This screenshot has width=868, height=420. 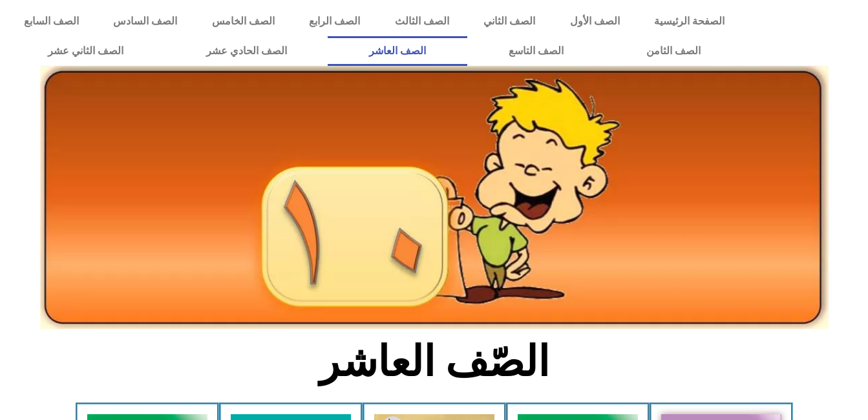 What do you see at coordinates (243, 21) in the screenshot?
I see `a: الصف الخامس` at bounding box center [243, 21].